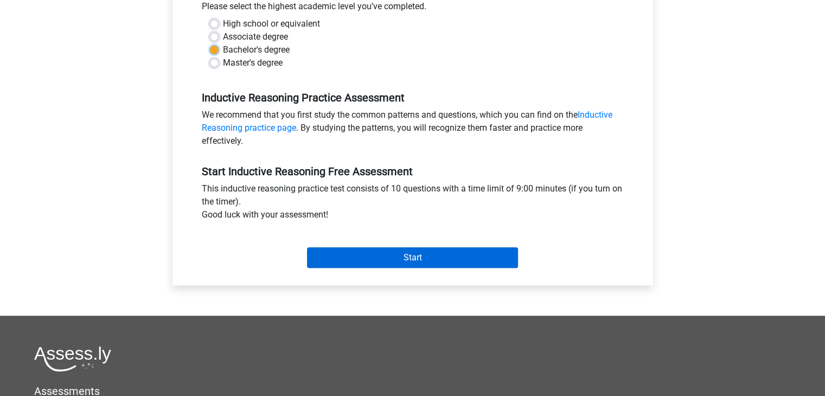 The height and width of the screenshot is (396, 825). I want to click on label: High school or equivalent, so click(271, 24).